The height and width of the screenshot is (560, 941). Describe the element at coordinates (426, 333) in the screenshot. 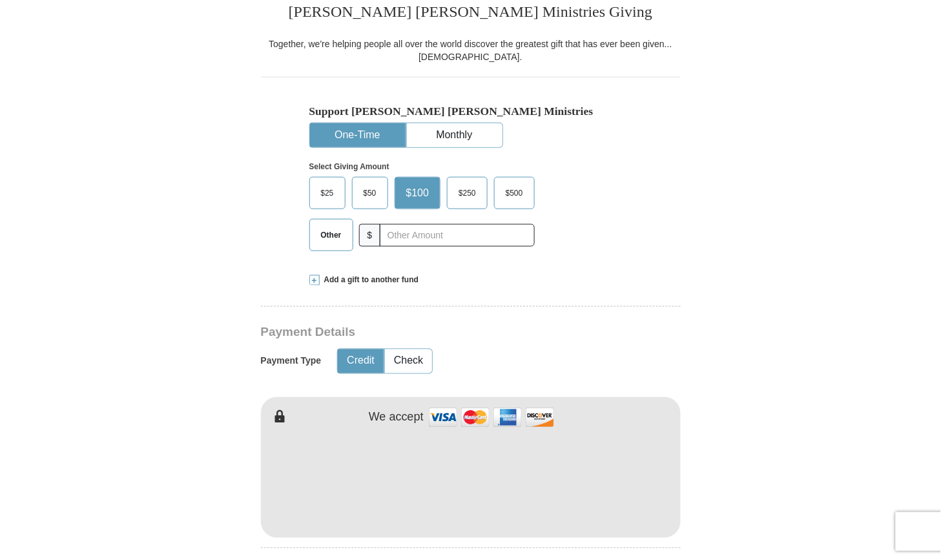

I see `h3: Payment Details` at that location.